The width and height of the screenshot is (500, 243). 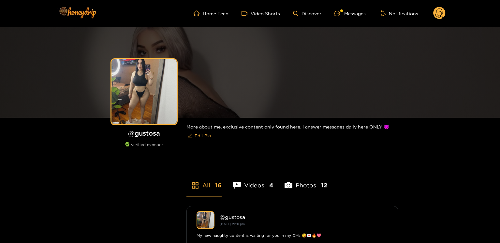 What do you see at coordinates (324, 185) in the screenshot?
I see `span: 12` at bounding box center [324, 185].